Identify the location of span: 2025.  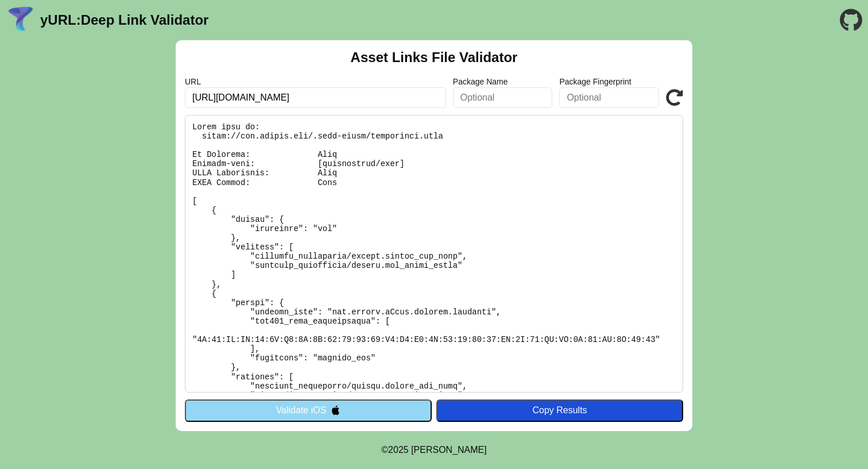
(399, 449).